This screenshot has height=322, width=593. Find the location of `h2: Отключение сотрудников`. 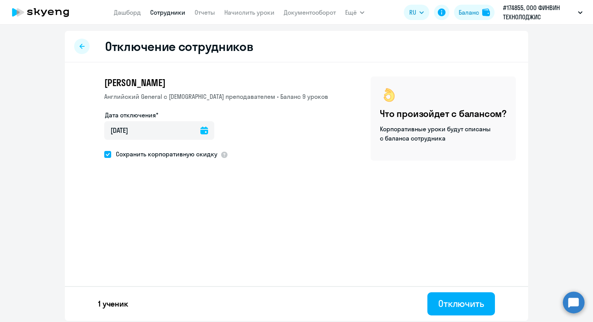

h2: Отключение сотрудников is located at coordinates (179, 46).